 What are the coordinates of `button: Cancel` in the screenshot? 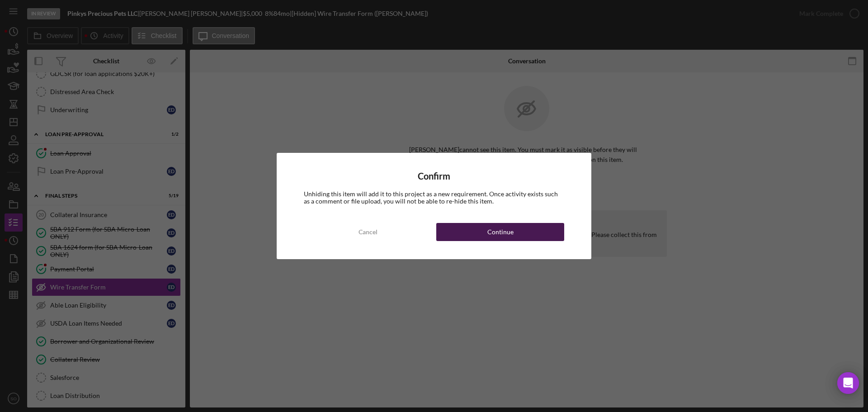 It's located at (367, 232).